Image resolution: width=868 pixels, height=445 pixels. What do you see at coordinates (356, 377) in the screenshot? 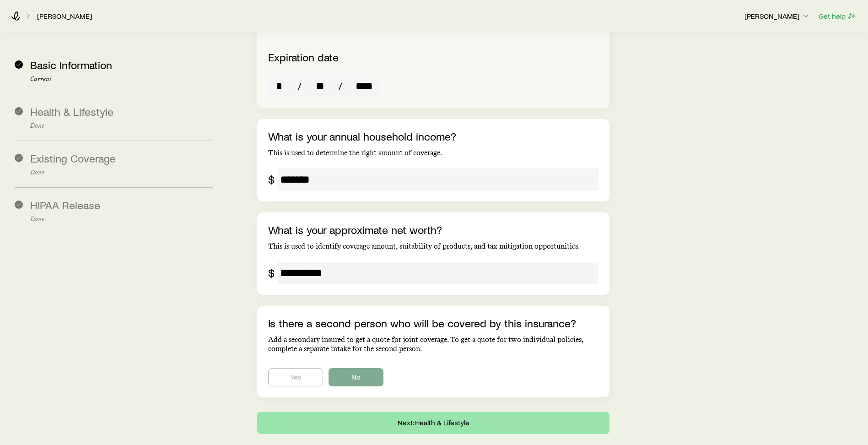
I see `button: No` at bounding box center [356, 377].